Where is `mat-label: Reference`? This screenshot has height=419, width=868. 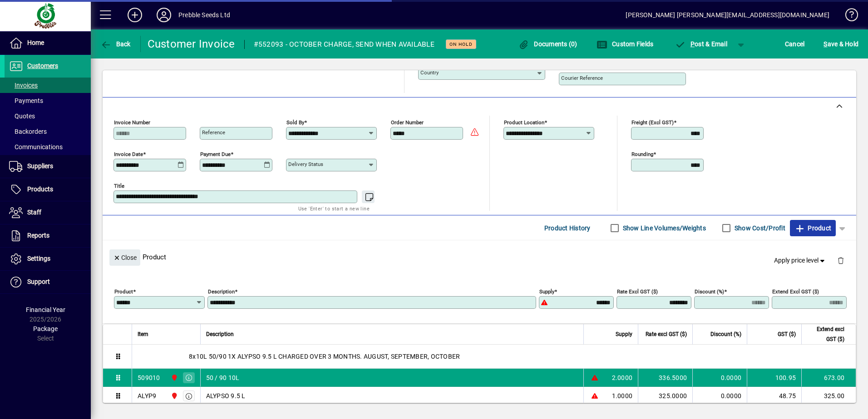
mat-label: Reference is located at coordinates (214, 133).